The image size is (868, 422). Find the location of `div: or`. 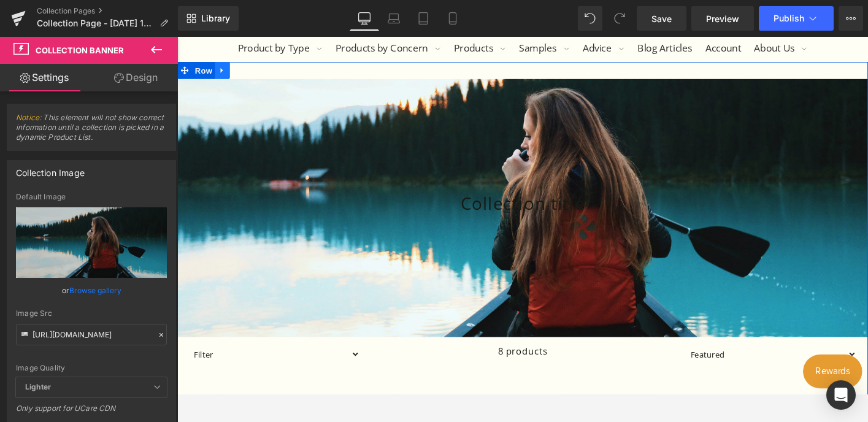

div: or is located at coordinates (91, 290).